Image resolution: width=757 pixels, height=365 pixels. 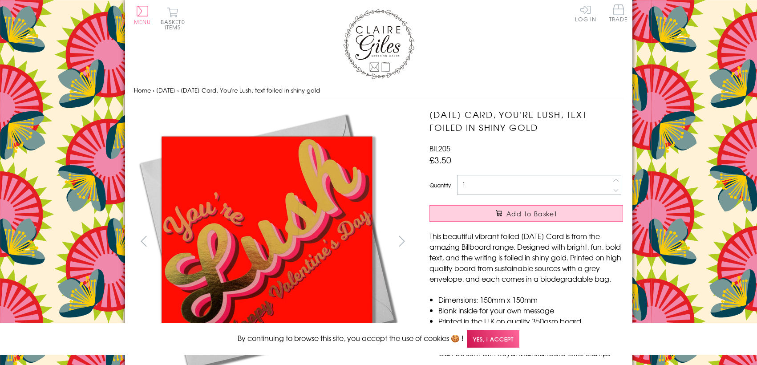 I want to click on button: Add to Basket, so click(x=526, y=213).